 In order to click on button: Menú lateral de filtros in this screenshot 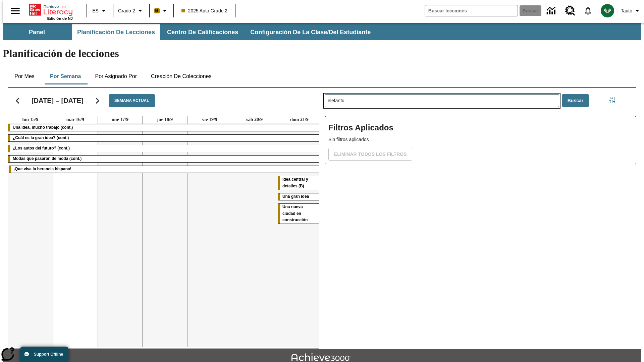, I will do `click(612, 100)`.